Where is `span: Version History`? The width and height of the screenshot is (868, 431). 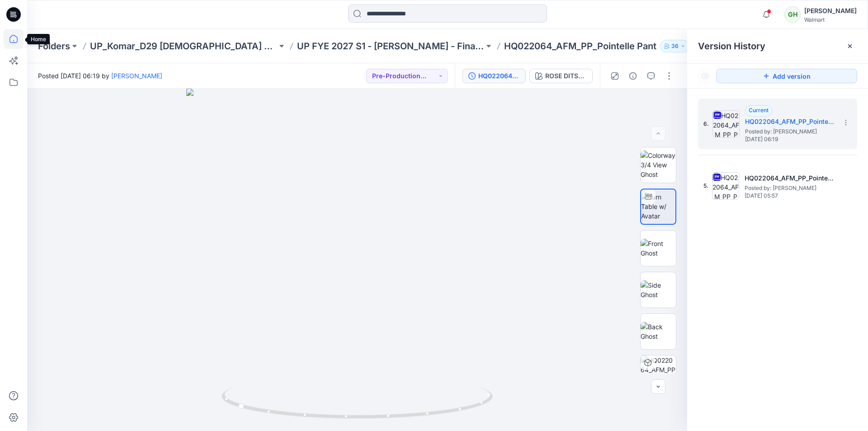
span: Version History is located at coordinates (731, 46).